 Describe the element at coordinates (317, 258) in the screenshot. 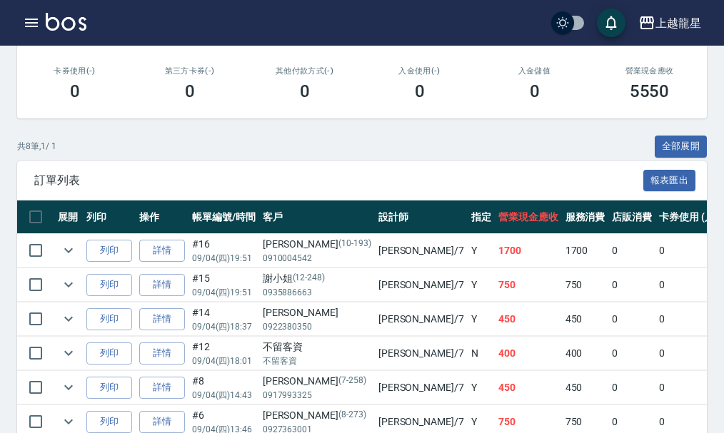

I see `p: 0910004542` at that location.